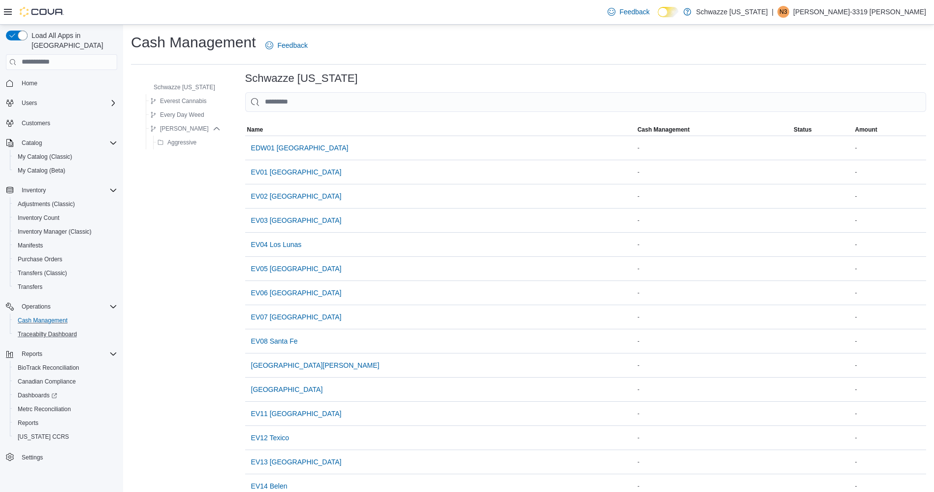 This screenshot has width=934, height=492. What do you see at coordinates (67, 190) in the screenshot?
I see `span: Inventory` at bounding box center [67, 190].